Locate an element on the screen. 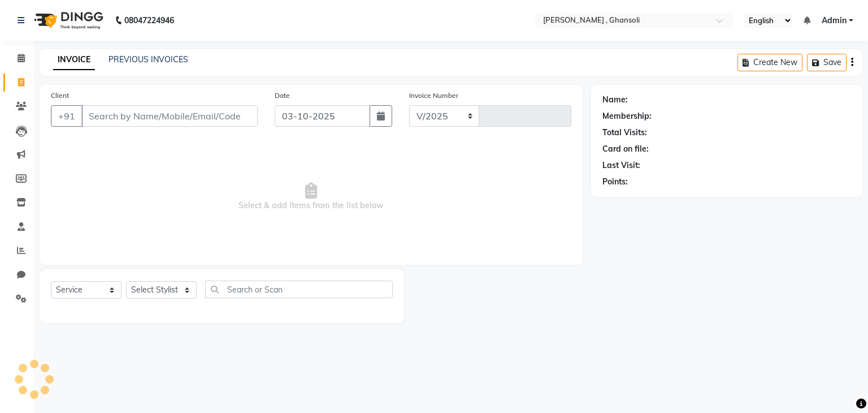 This screenshot has height=413, width=868. button: +91 is located at coordinates (67, 116).